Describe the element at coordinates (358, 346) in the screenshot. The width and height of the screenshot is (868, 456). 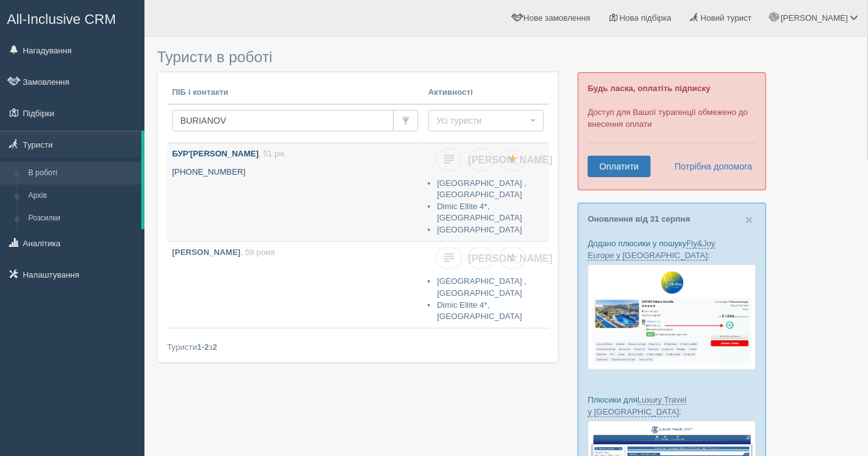
I see `div: Туристи з` at that location.